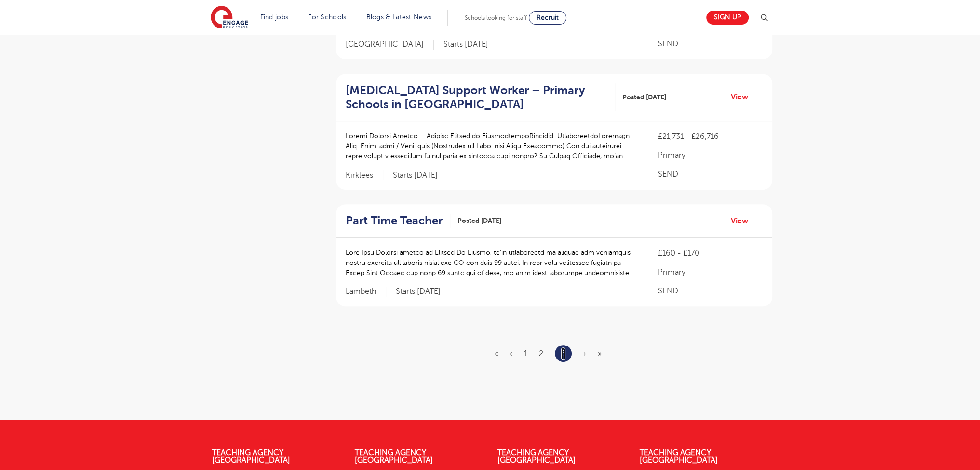 The image size is (980, 470). I want to click on a: First, so click(497, 354).